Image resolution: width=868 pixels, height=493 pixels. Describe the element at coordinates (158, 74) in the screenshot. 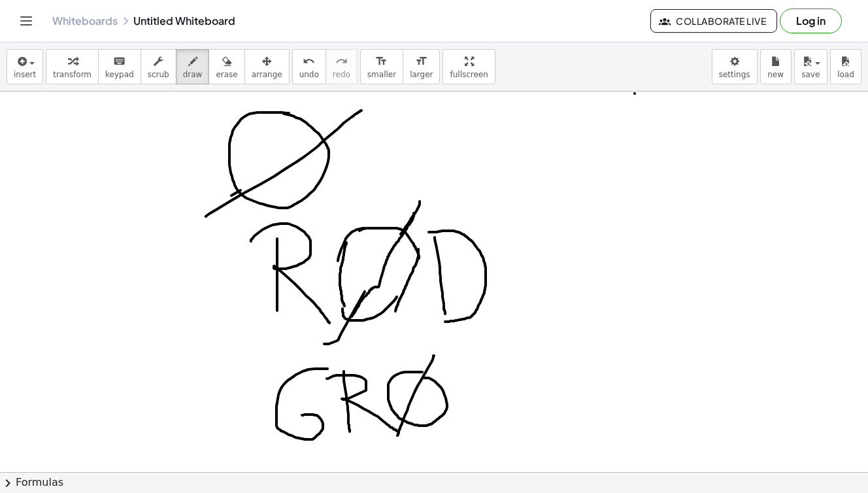

I see `span: scrub` at that location.